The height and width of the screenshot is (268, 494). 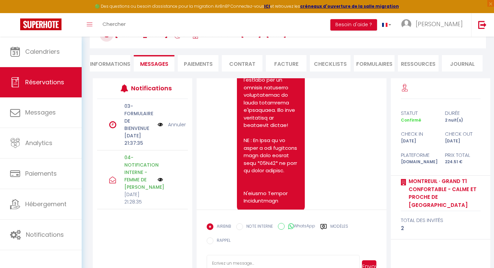 I want to click on a: ICI, so click(x=267, y=6).